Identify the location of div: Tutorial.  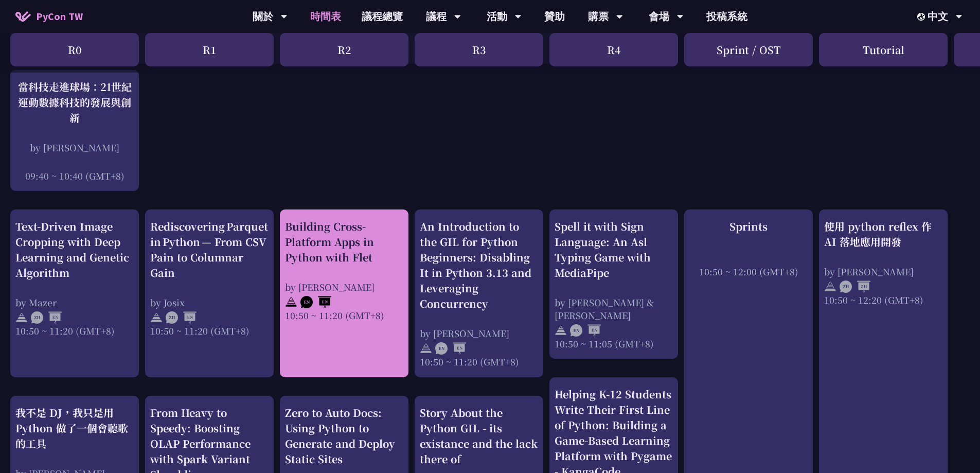
(883, 50).